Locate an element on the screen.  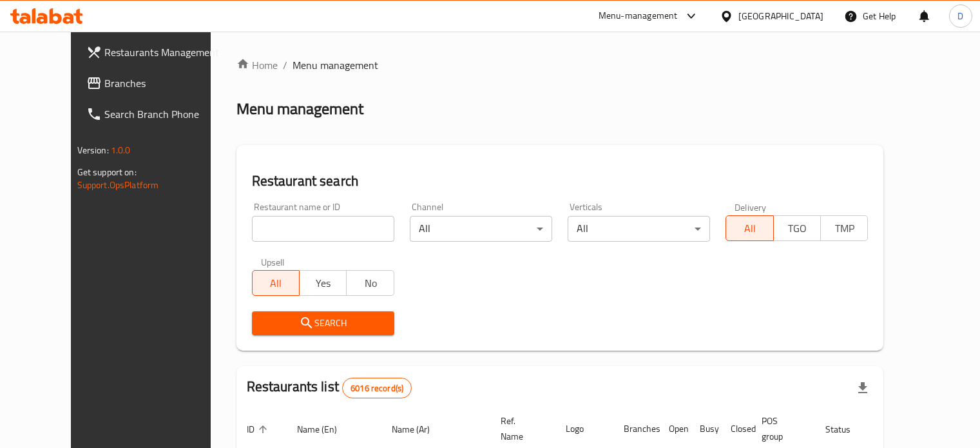
span: ID is located at coordinates (259, 429).